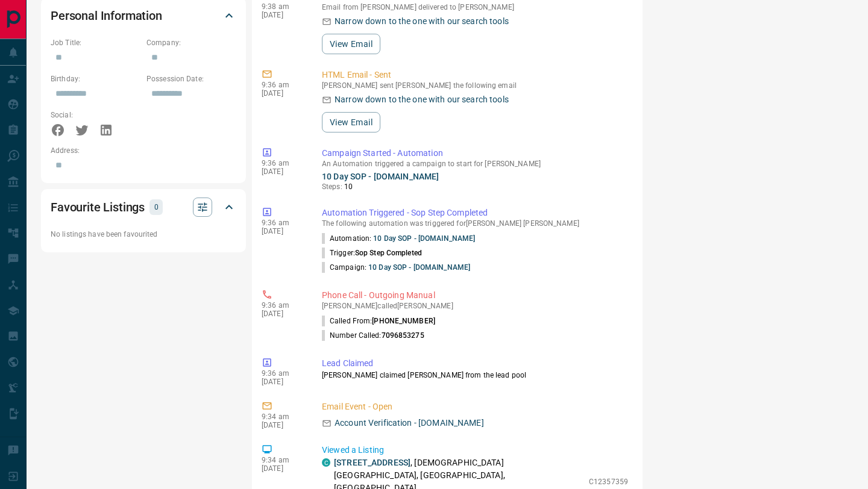 The width and height of the screenshot is (868, 489). What do you see at coordinates (191, 43) in the screenshot?
I see `p: Company:` at bounding box center [191, 43].